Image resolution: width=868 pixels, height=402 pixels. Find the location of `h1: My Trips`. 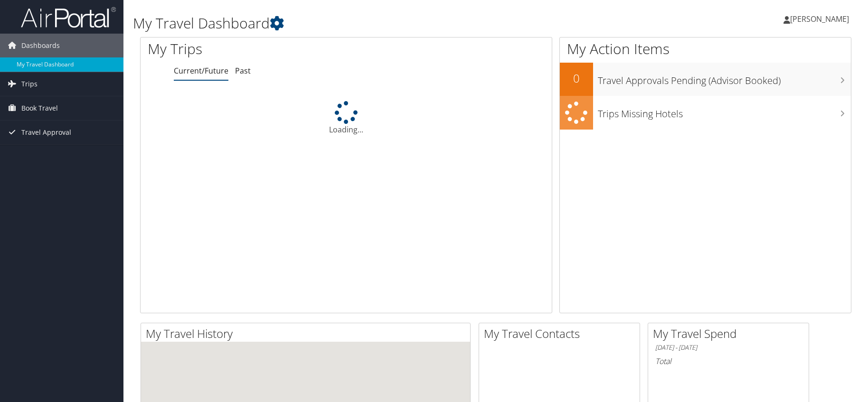

h1: My Trips is located at coordinates (260, 49).